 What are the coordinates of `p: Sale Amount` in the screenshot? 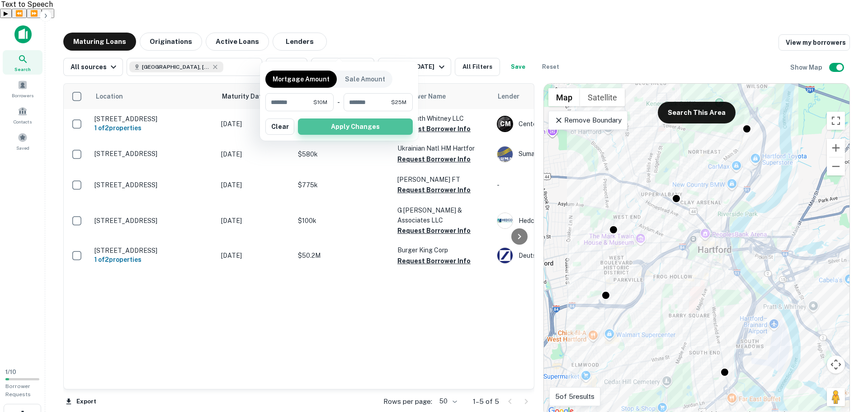 It's located at (365, 79).